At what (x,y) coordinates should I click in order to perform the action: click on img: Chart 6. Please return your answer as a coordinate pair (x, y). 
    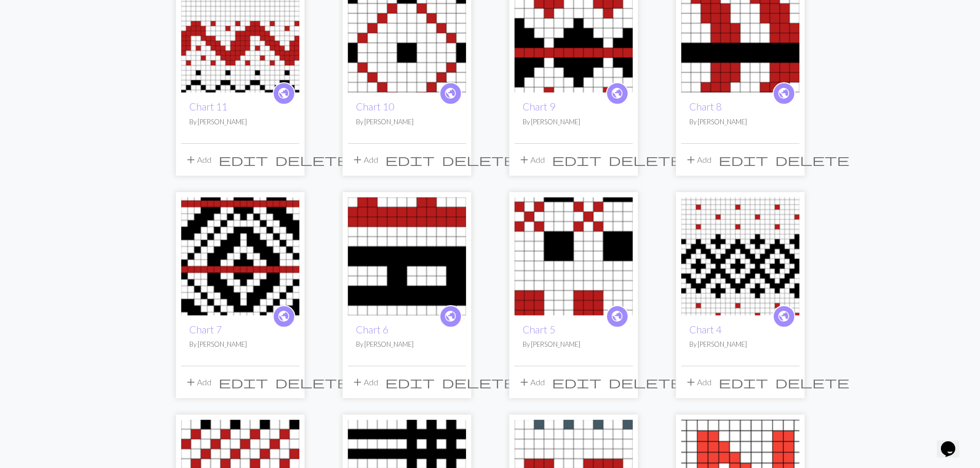
    Looking at the image, I should click on (407, 256).